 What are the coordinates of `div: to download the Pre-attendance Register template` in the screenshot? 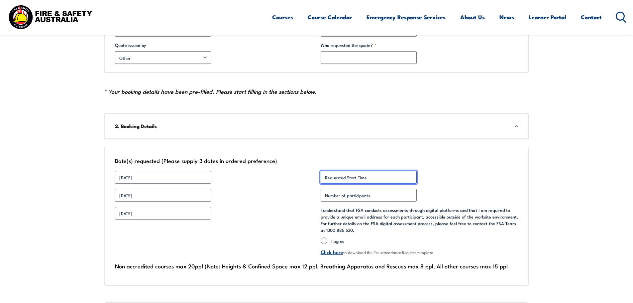 It's located at (419, 252).